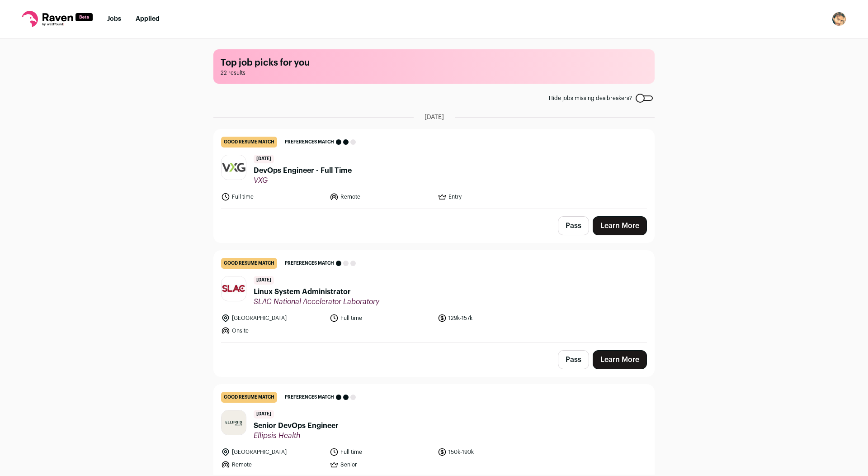 Image resolution: width=868 pixels, height=476 pixels. Describe the element at coordinates (296, 436) in the screenshot. I see `span: Ellipsis Health` at that location.